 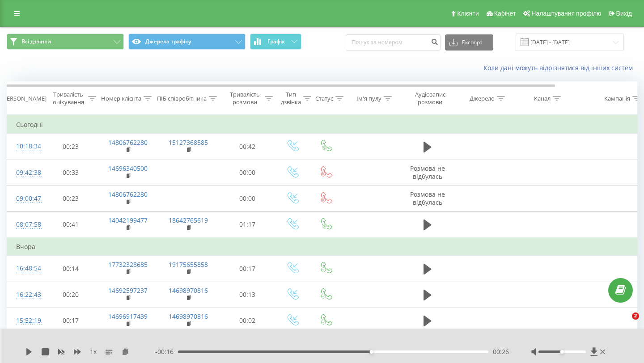 What do you see at coordinates (276, 42) in the screenshot?
I see `button: Графік` at bounding box center [276, 42].